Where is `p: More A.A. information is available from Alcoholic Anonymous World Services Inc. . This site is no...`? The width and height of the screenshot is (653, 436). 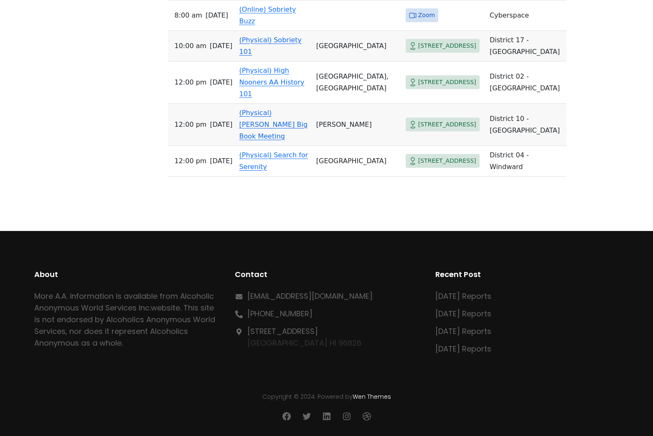
p: More A.A. information is available from Alcoholic Anonymous World Services Inc. . This site is no... is located at coordinates (126, 319).